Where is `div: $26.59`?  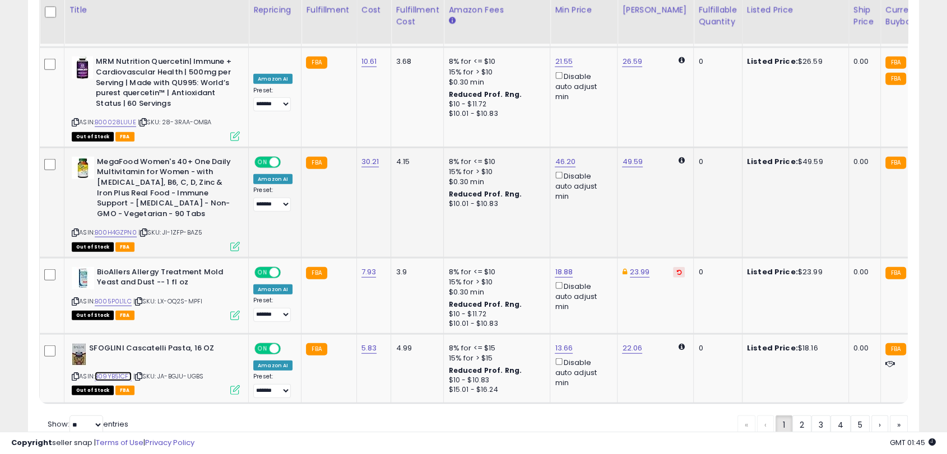 div: $26.59 is located at coordinates (793, 62).